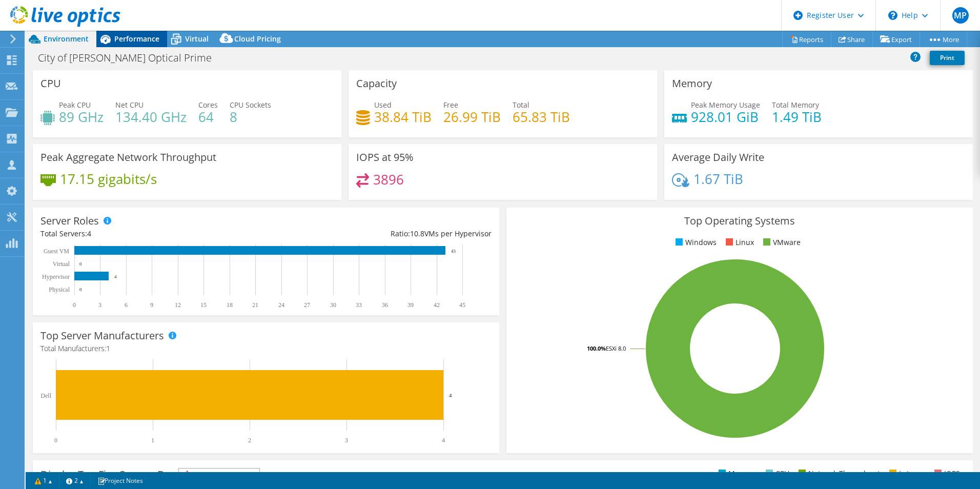 The image size is (980, 489). I want to click on span: 4, so click(89, 233).